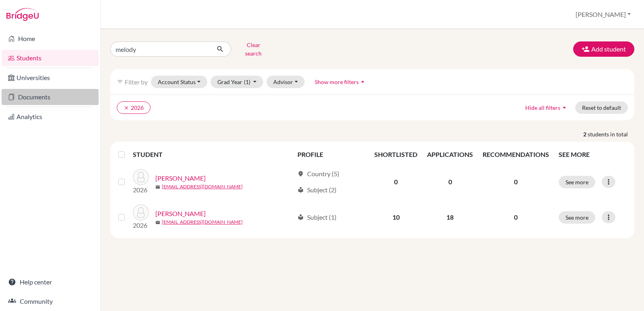  What do you see at coordinates (50, 97) in the screenshot?
I see `a: Documents` at bounding box center [50, 97].